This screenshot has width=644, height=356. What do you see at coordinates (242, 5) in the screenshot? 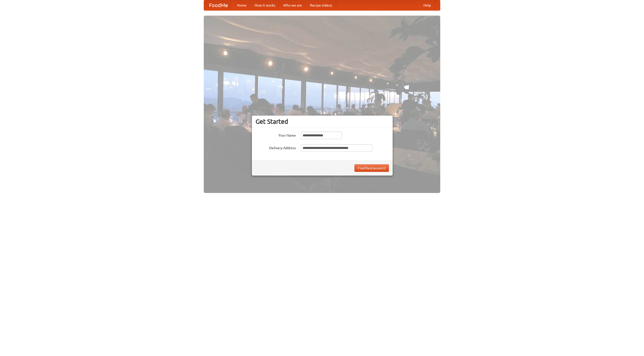
I see `a: Home` at bounding box center [242, 5].